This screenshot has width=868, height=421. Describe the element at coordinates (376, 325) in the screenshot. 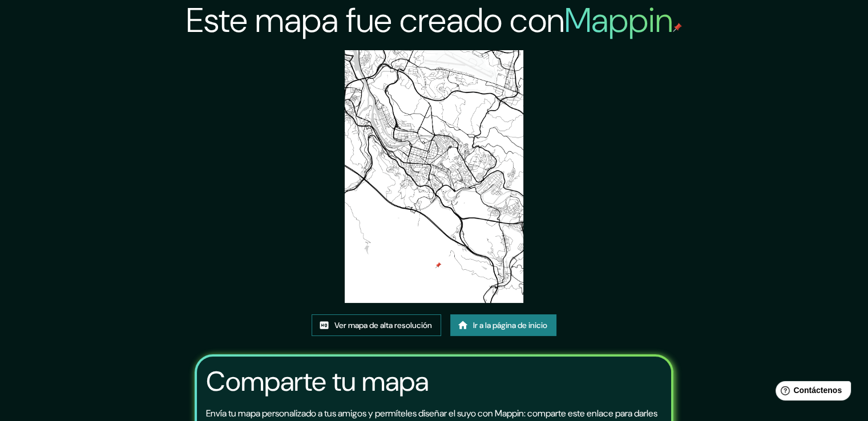

I see `a: Ver mapa de alta resolución` at that location.